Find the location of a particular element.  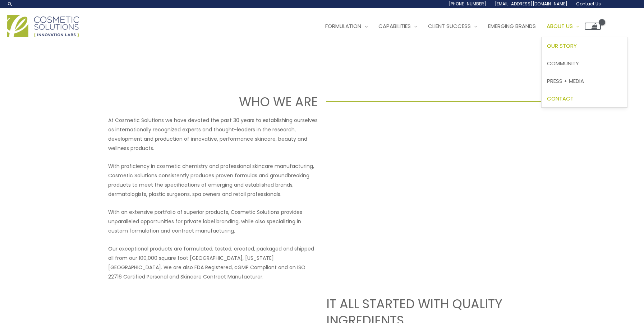

a: Press + Media is located at coordinates (584, 81).